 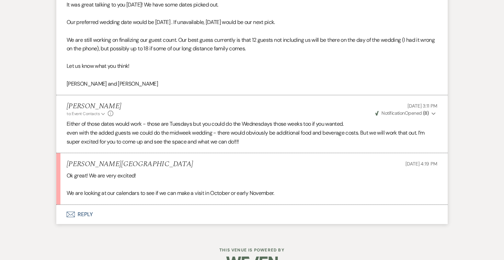 I want to click on span: Opened, so click(x=402, y=113).